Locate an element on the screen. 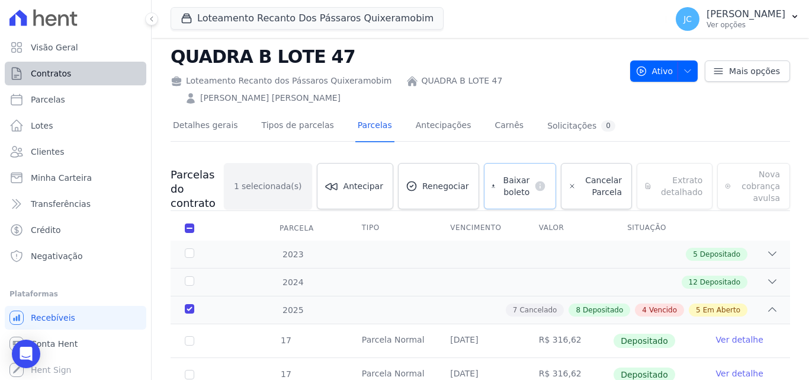 Image resolution: width=809 pixels, height=380 pixels. a: Contratos is located at coordinates (75, 73).